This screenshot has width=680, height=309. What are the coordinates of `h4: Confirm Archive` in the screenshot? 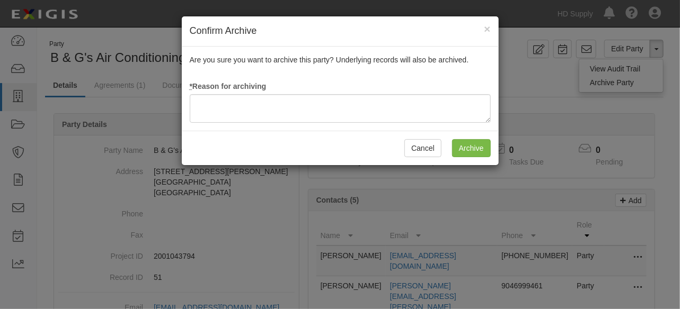 It's located at (340, 31).